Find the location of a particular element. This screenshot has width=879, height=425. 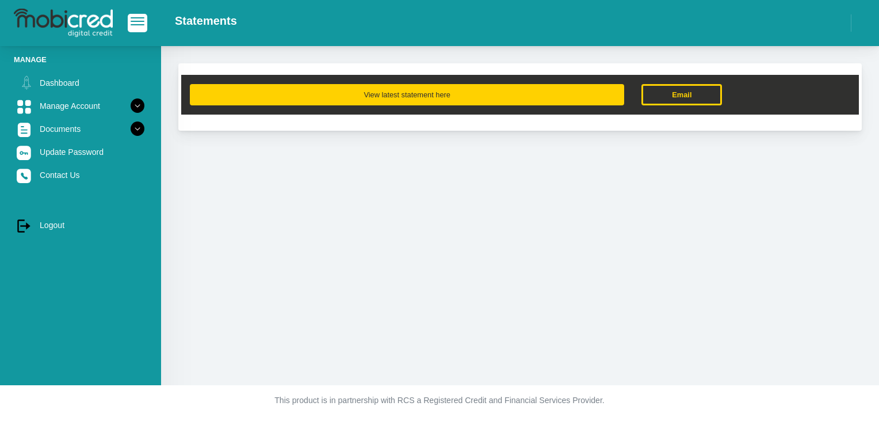

a: Documents is located at coordinates (81, 129).